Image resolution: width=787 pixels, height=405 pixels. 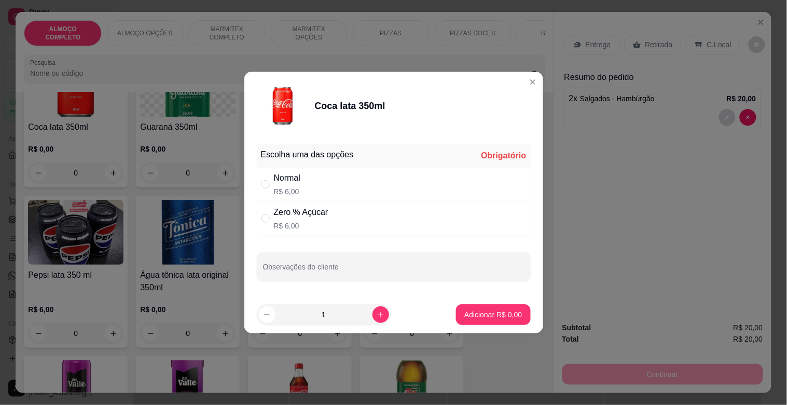 I want to click on div: Coca lata 350ml, so click(x=350, y=106).